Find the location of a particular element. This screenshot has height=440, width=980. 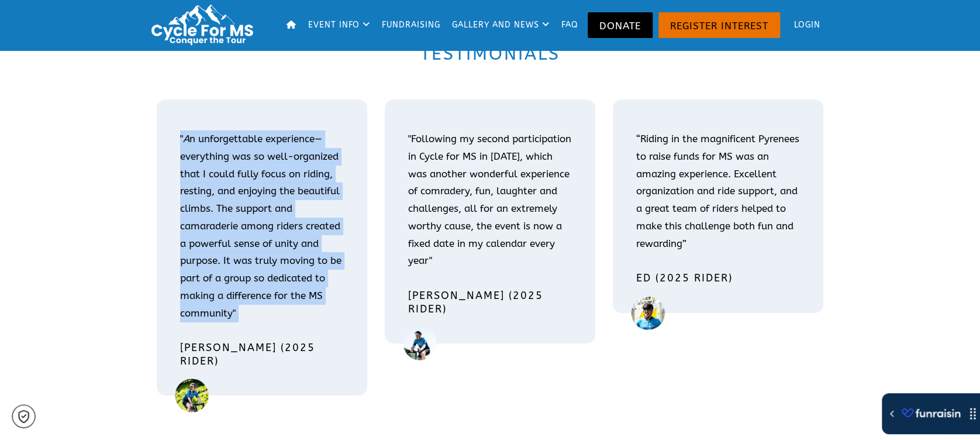

h4: ED (2025 RIDER) is located at coordinates (718, 278).